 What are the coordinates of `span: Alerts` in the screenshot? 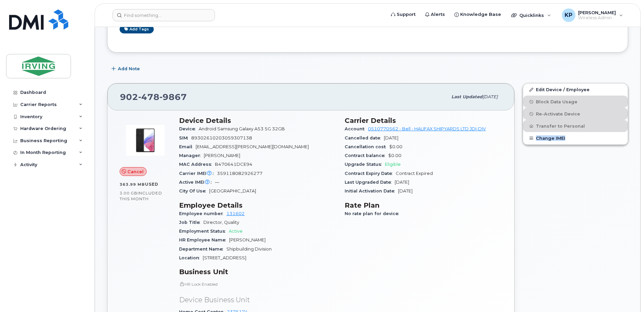 It's located at (438, 15).